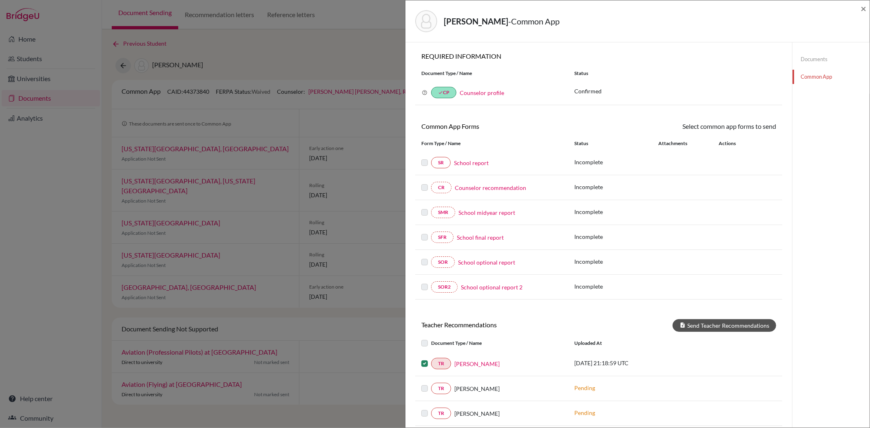 This screenshot has width=870, height=428. What do you see at coordinates (487, 262) in the screenshot?
I see `a: School optional report` at bounding box center [487, 262].